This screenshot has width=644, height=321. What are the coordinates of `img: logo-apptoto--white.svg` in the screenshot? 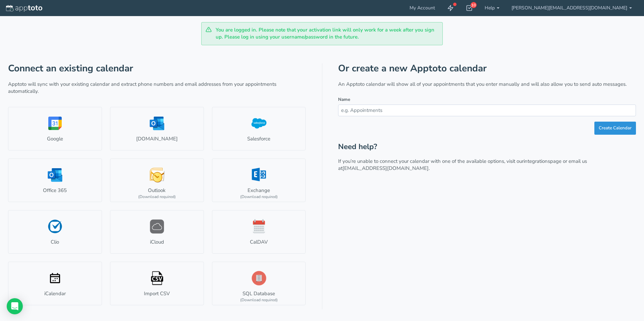 It's located at (24, 8).